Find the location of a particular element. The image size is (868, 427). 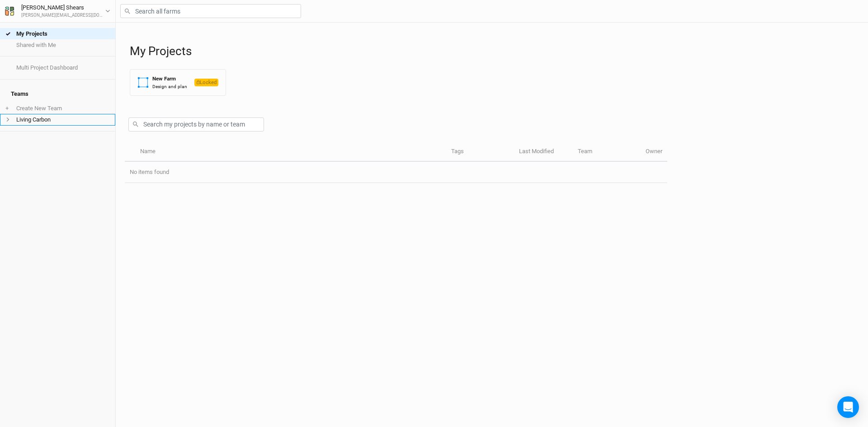

th: Owner is located at coordinates (653, 152).